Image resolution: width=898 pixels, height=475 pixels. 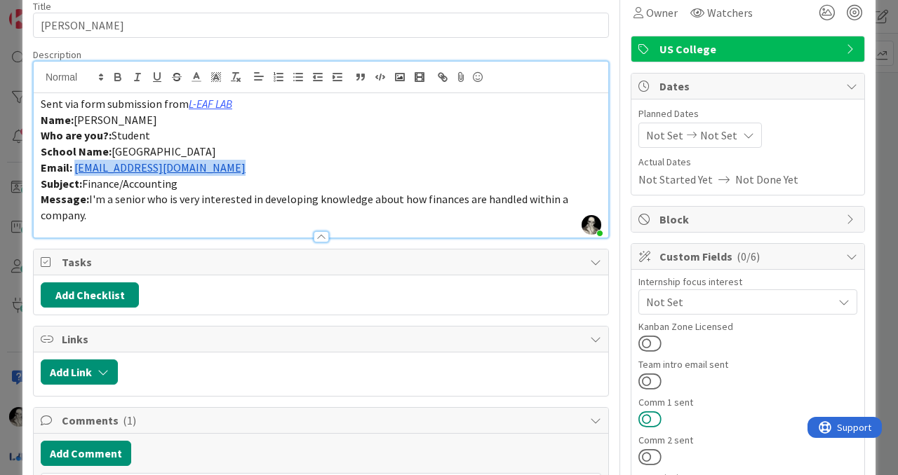 What do you see at coordinates (76, 135) in the screenshot?
I see `strong: Who are you?:` at bounding box center [76, 135].